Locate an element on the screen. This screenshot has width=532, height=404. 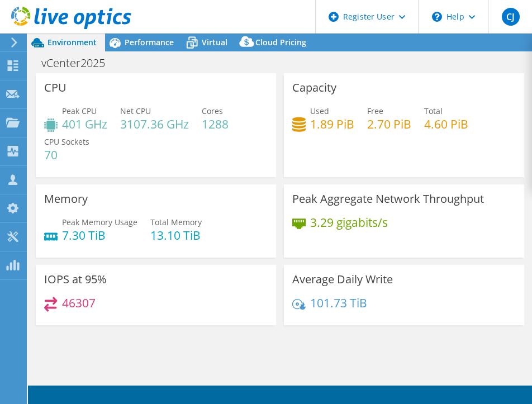
span: CPU Sockets is located at coordinates (67, 142).